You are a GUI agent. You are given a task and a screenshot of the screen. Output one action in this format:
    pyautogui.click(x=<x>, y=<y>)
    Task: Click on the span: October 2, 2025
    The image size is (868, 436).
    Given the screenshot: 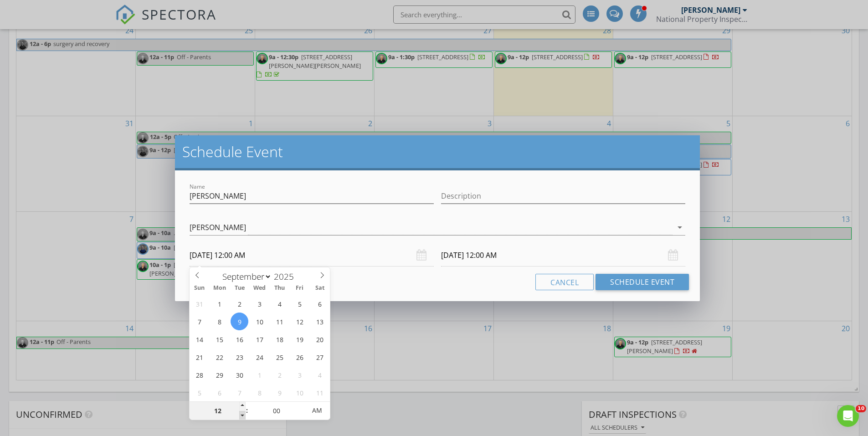 What is the action you would take?
    pyautogui.click(x=279, y=374)
    